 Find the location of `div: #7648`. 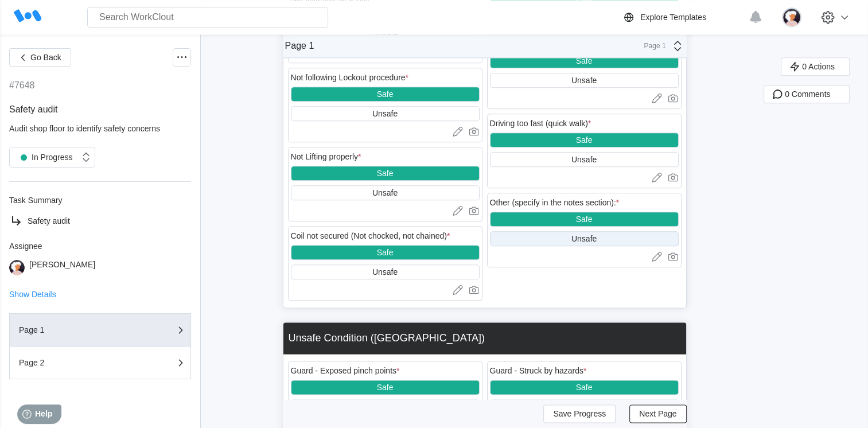

div: #7648 is located at coordinates (22, 85).